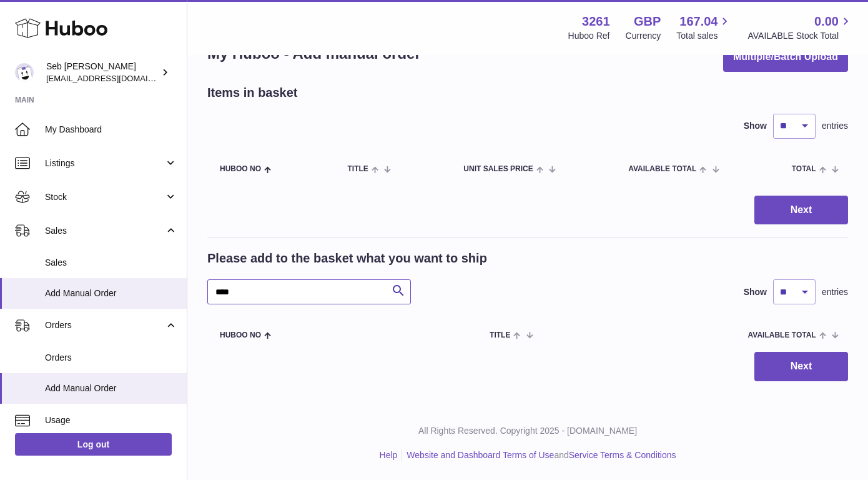  What do you see at coordinates (623, 455) in the screenshot?
I see `a: Service Terms & Conditions` at bounding box center [623, 455].